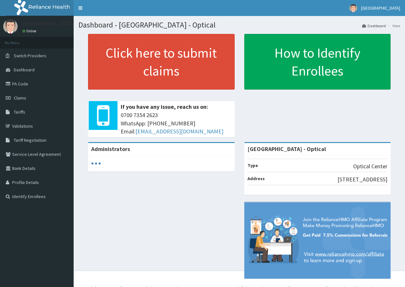 This screenshot has width=405, height=287. What do you see at coordinates (24, 70) in the screenshot?
I see `span: Dashboard` at bounding box center [24, 70].